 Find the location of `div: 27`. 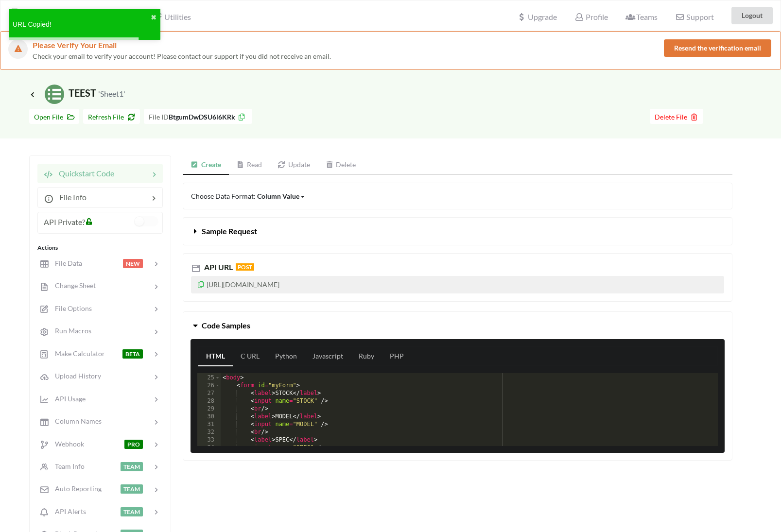

div: 27 is located at coordinates (209, 393).